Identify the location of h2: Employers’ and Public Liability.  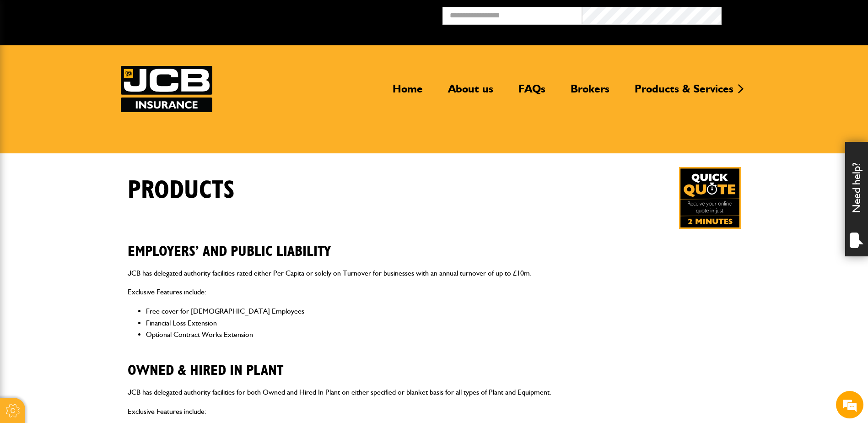
(434, 244).